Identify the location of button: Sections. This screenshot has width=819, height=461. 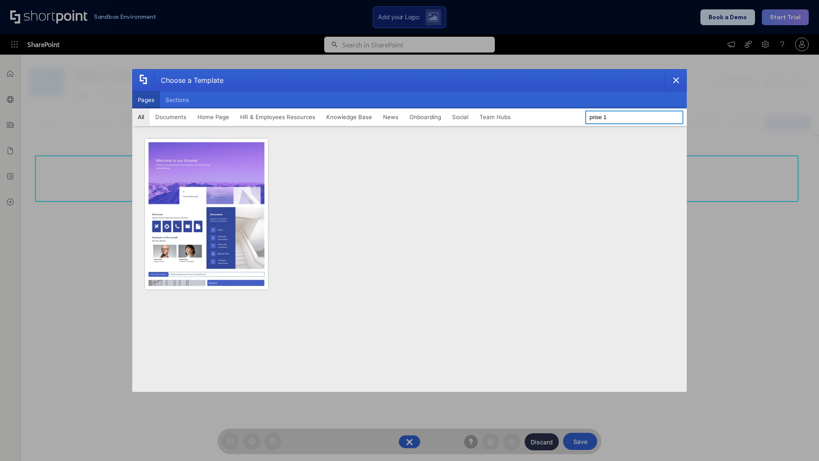
(177, 100).